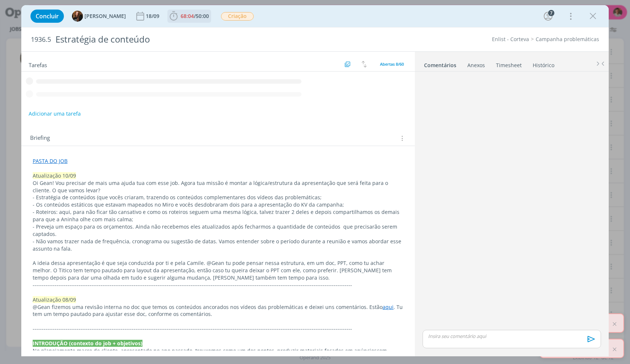  I want to click on p: - Os conteúdos estáticos que estavam mapeados no Miro e vocês desdobraram dois para a apresentaçã..., so click(218, 205).